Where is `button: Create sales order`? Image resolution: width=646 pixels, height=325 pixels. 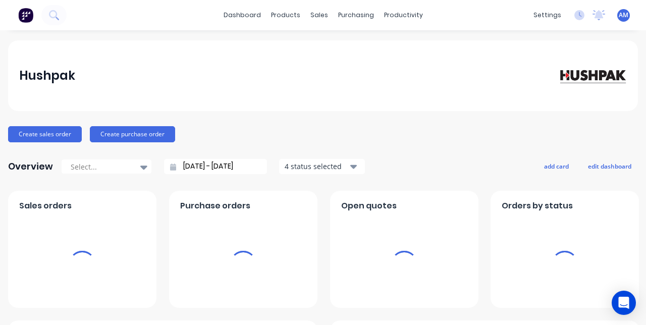
button: Create sales order is located at coordinates (45, 134).